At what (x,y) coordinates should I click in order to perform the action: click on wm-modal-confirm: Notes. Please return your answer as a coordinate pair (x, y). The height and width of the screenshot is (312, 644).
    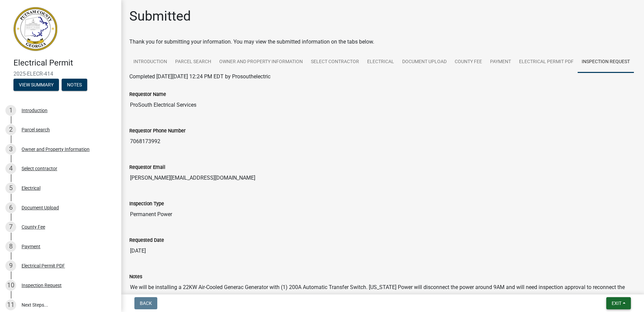
    Looking at the image, I should click on (75, 85).